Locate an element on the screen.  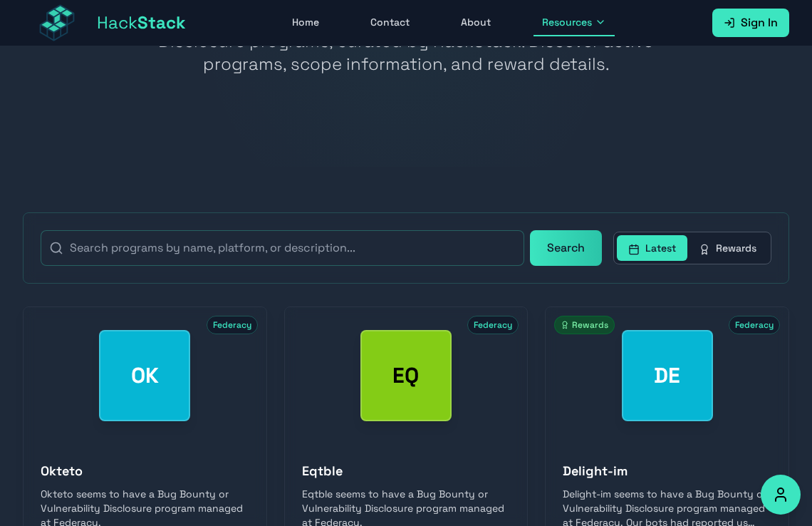
input: Search programs by name, platform, or description... is located at coordinates (282, 248).